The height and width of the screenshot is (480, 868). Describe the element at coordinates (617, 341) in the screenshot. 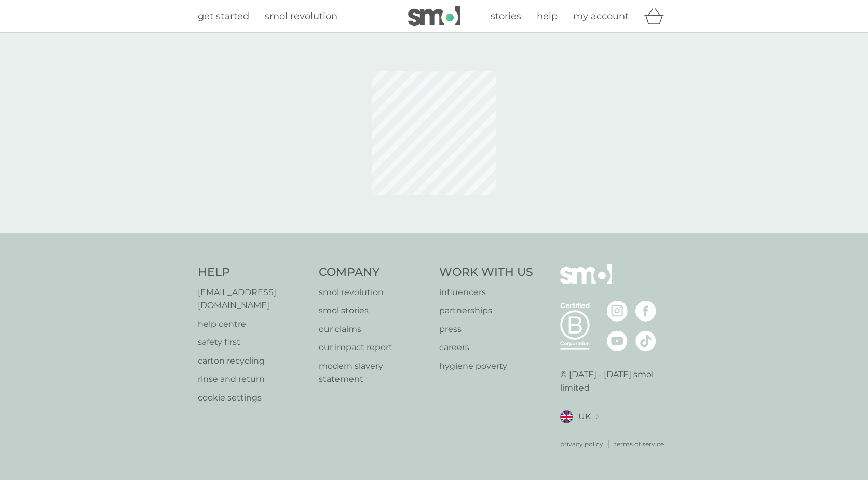

I see `img: visit the smol Youtube page` at that location.